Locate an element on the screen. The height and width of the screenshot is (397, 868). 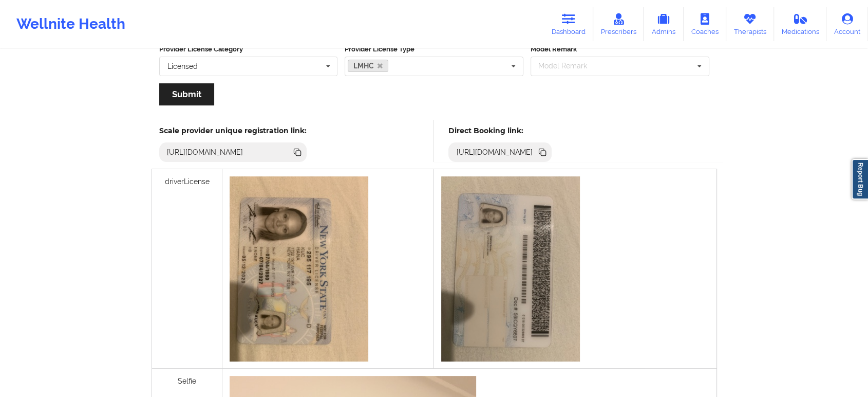
a: Admins is located at coordinates (663, 24).